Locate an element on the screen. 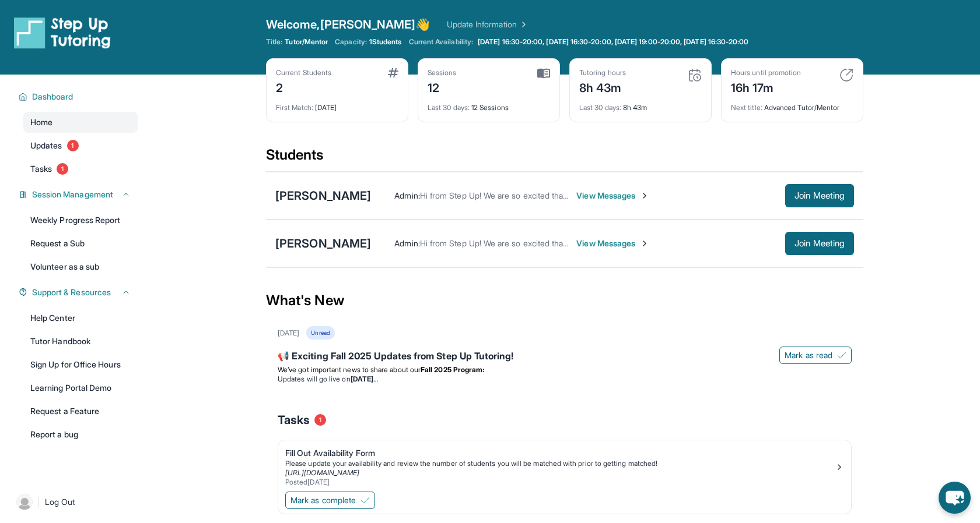 The image size is (980, 523). button: Session Management is located at coordinates (79, 195).